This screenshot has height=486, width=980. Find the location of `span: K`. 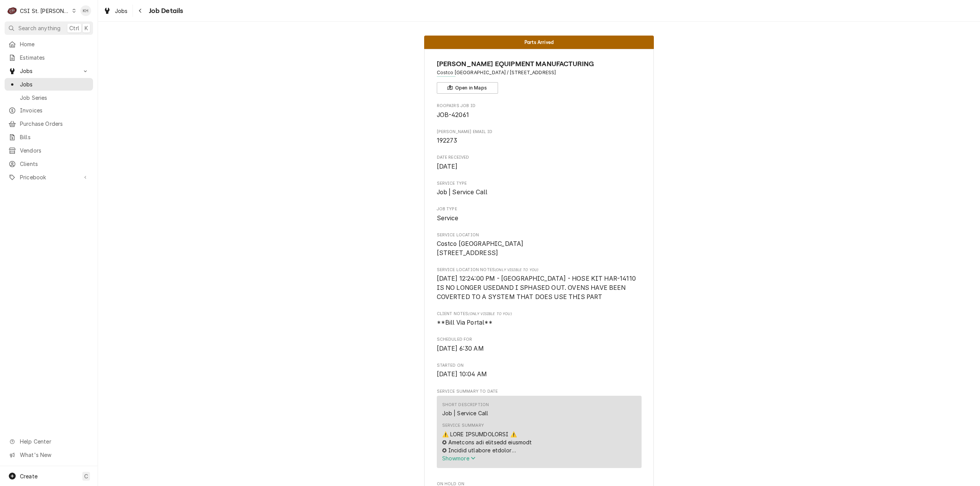

span: K is located at coordinates (86, 28).